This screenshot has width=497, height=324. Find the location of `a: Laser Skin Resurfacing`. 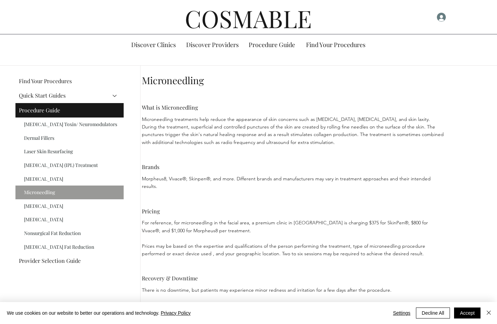

a: Laser Skin Resurfacing is located at coordinates (69, 152).